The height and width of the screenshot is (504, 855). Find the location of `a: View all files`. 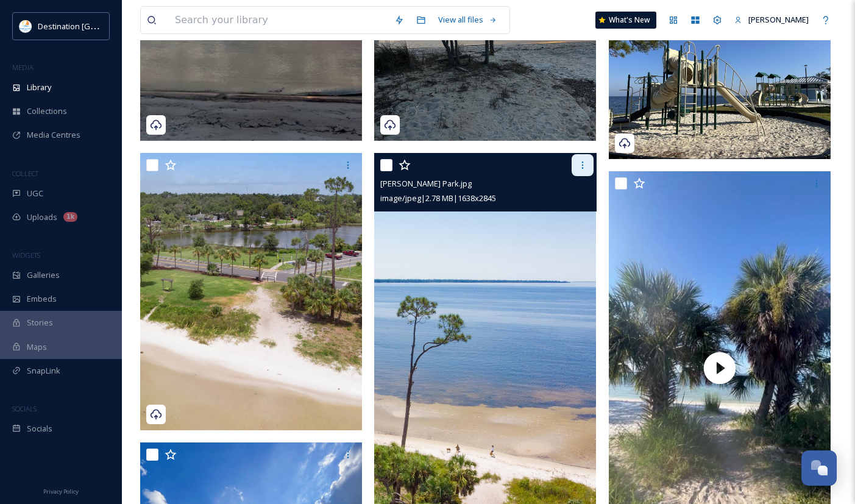

a: View all files is located at coordinates (467, 19).